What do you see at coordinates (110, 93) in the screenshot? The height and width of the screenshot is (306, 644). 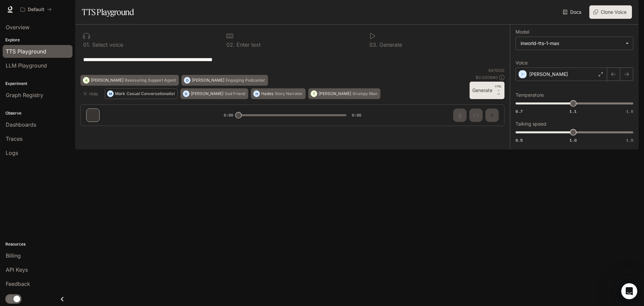 I see `div: M` at bounding box center [110, 93].